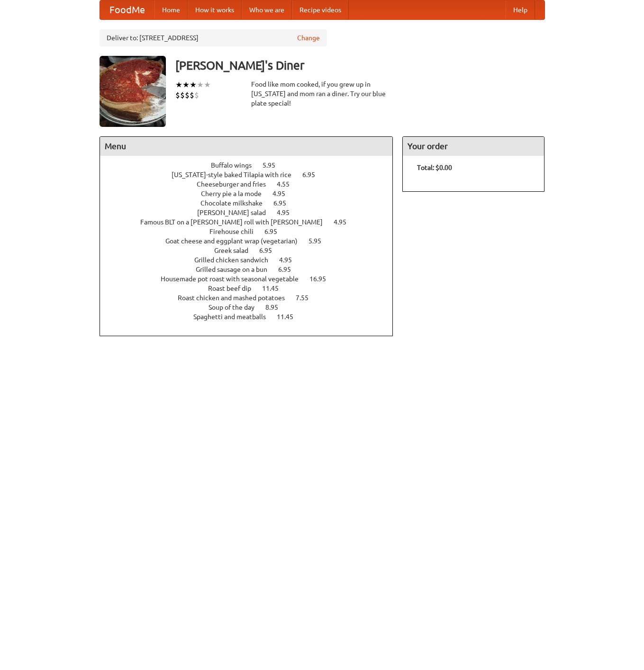 The height and width of the screenshot is (670, 644). What do you see at coordinates (251, 194) in the screenshot?
I see `a: Cherry pie a la mode 4.95` at bounding box center [251, 194].